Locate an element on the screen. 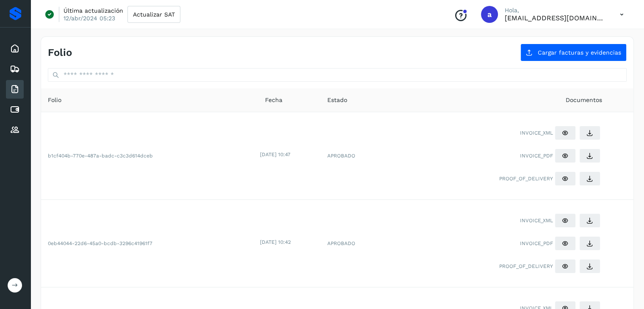 The height and width of the screenshot is (309, 644). div: Inicio is located at coordinates (15, 49).